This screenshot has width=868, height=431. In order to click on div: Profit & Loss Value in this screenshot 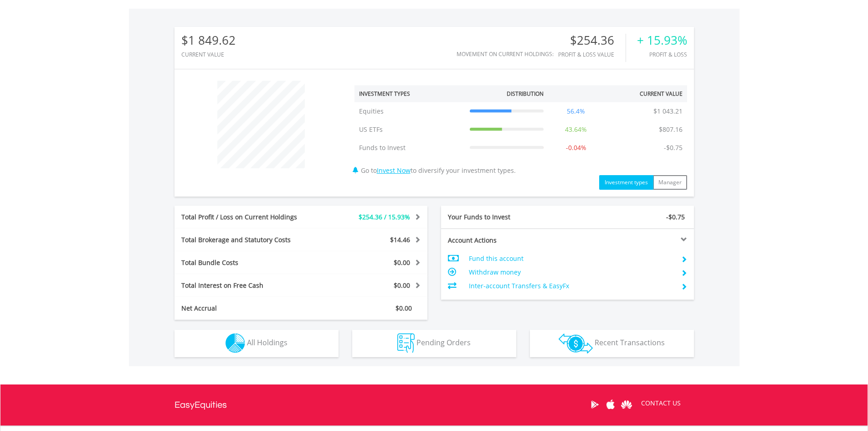, I will do `click(592, 54)`.